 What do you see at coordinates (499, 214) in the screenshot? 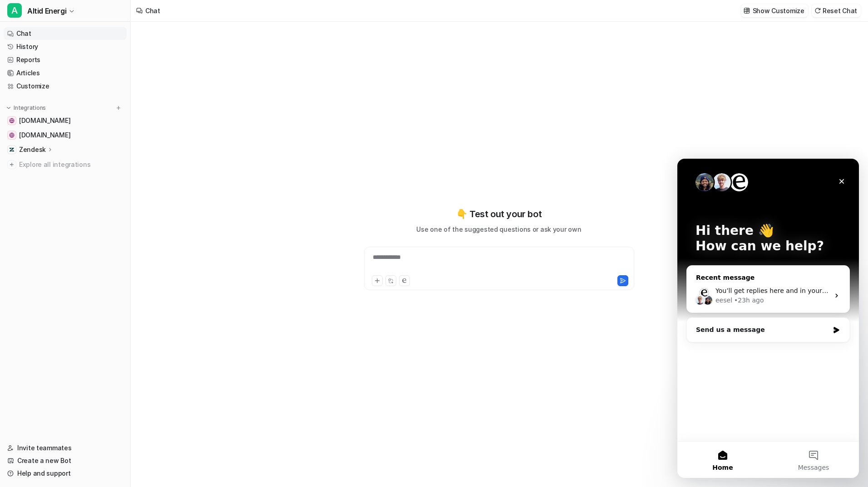
I see `p: 👇 Test out your bot` at bounding box center [499, 214].